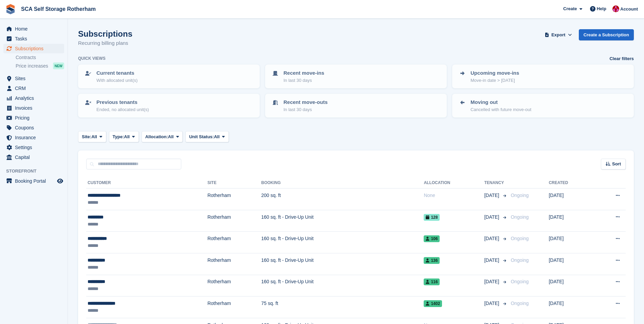 The height and width of the screenshot is (324, 644). I want to click on button: Type: All, so click(124, 137).